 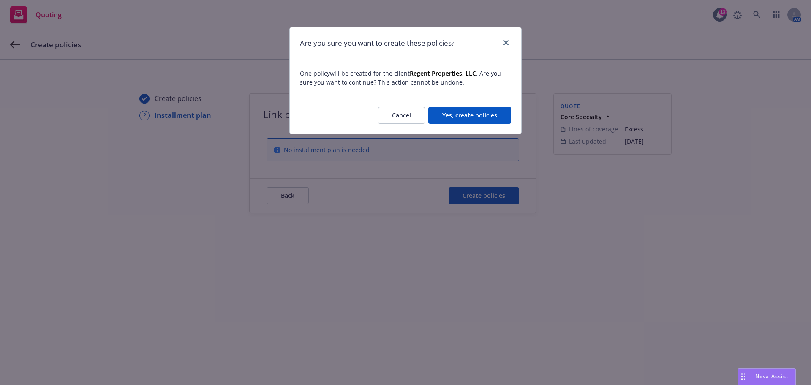 I want to click on button: Cancel, so click(x=401, y=115).